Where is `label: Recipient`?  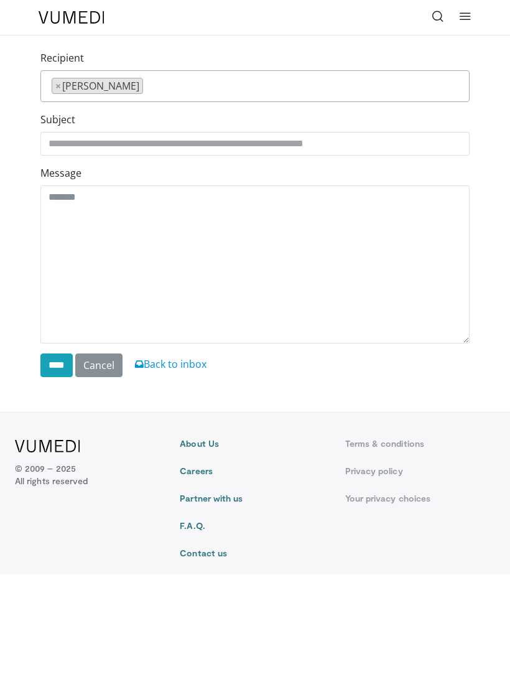
label: Recipient is located at coordinates (62, 58).